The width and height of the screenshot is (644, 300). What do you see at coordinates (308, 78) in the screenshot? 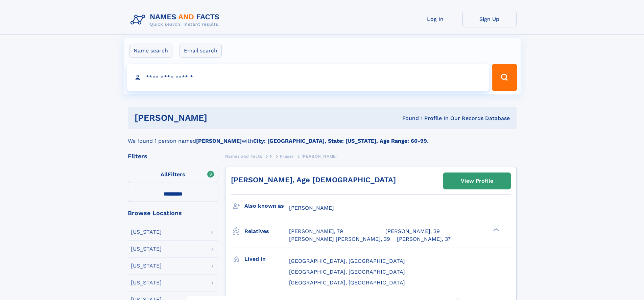
I see `input: search input` at bounding box center [308, 78].